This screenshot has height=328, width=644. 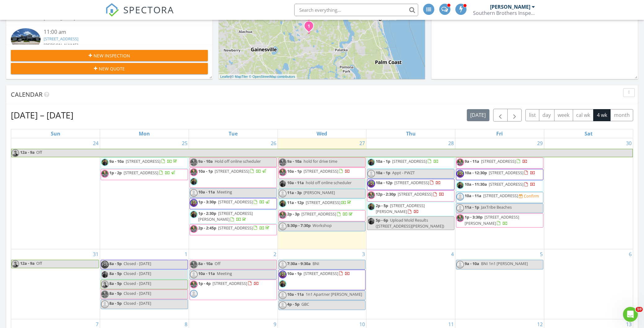 I want to click on a: Friday, so click(x=499, y=133).